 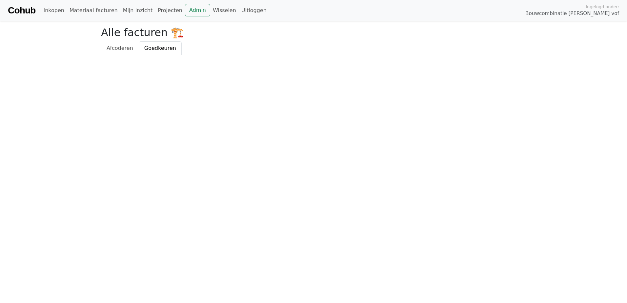 What do you see at coordinates (120, 48) in the screenshot?
I see `span: Afcoderen` at bounding box center [120, 48].